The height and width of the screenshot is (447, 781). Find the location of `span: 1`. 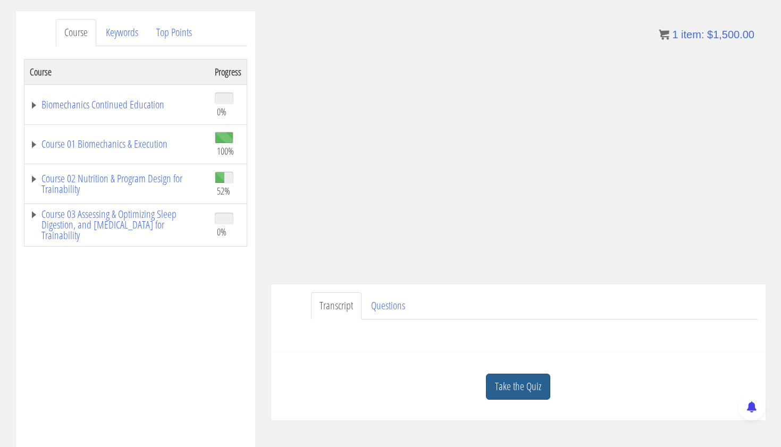

span: 1 is located at coordinates (675, 35).